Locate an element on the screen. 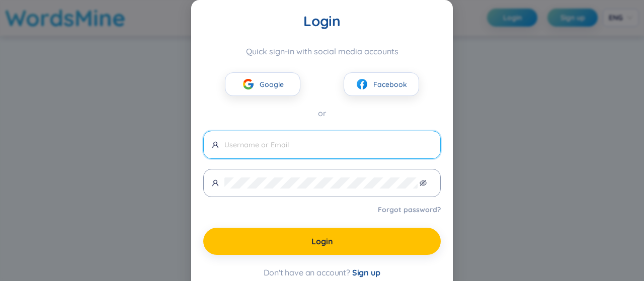 This screenshot has width=644, height=281. img: facebook is located at coordinates (362, 84).